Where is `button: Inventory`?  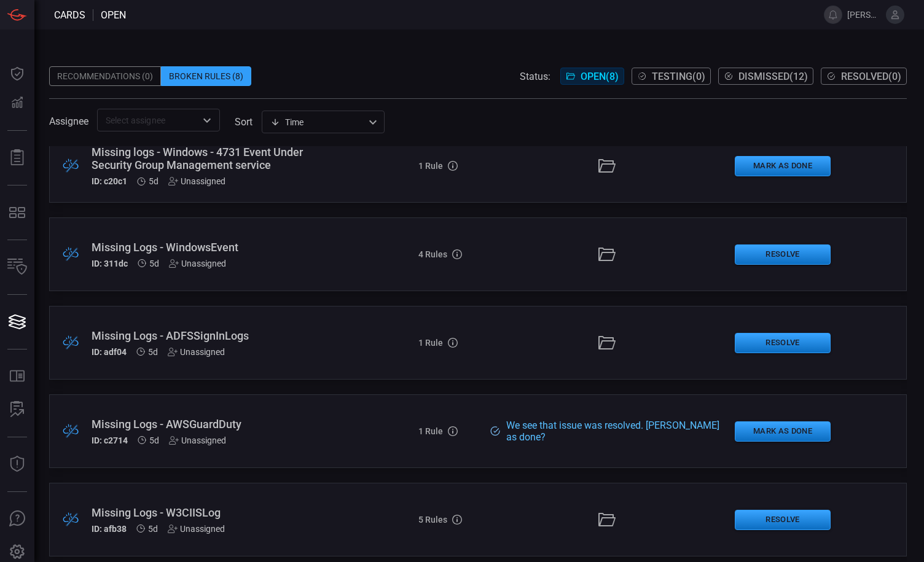 button: Inventory is located at coordinates (17, 267).